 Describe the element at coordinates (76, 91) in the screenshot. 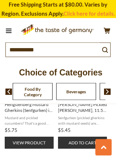

I see `span: Beverages` at that location.